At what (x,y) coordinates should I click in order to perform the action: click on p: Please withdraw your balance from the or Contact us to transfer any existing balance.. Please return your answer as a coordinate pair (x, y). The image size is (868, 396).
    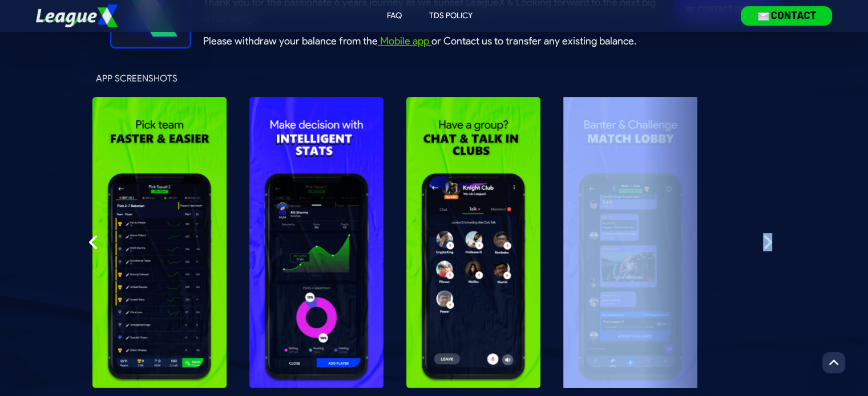
    Looking at the image, I should click on (420, 41).